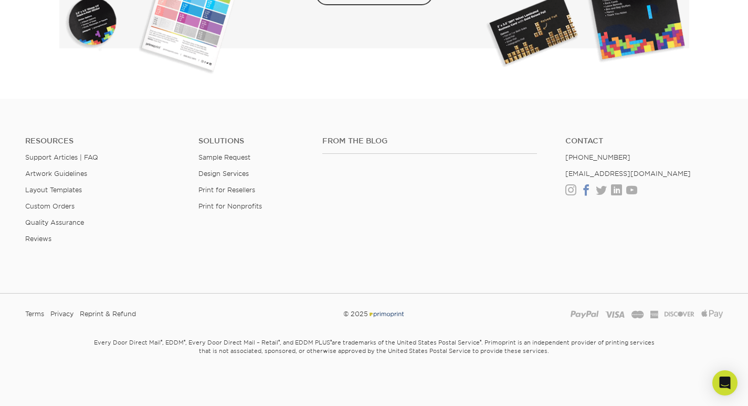 The width and height of the screenshot is (748, 406). What do you see at coordinates (54, 189) in the screenshot?
I see `a: Layout Templates` at bounding box center [54, 189].